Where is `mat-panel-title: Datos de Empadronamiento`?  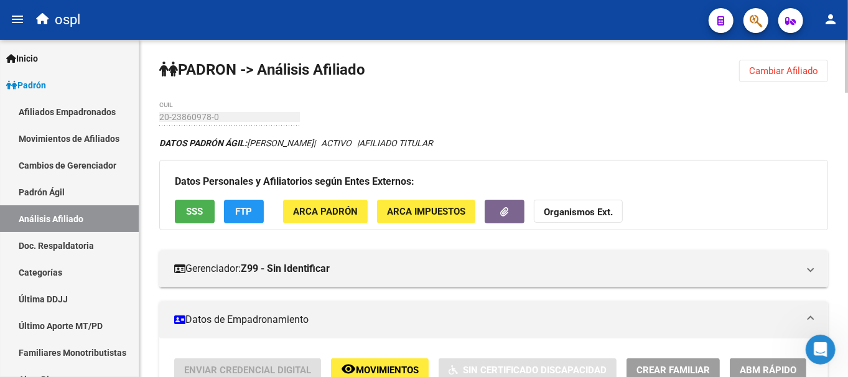
mat-panel-title: Datos de Empadronamiento is located at coordinates (486, 320).